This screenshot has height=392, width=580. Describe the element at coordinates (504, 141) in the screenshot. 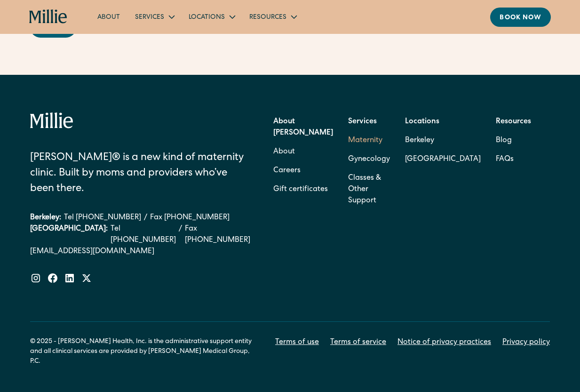

I see `a: Blog` at that location.